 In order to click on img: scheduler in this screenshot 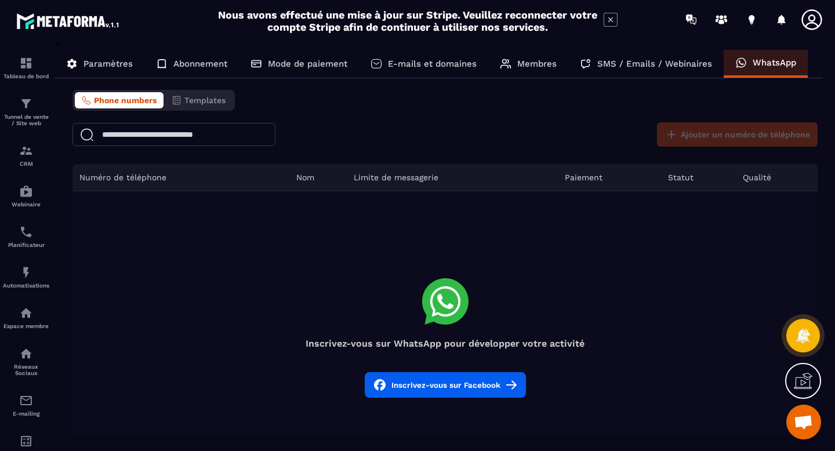, I will do `click(26, 232)`.